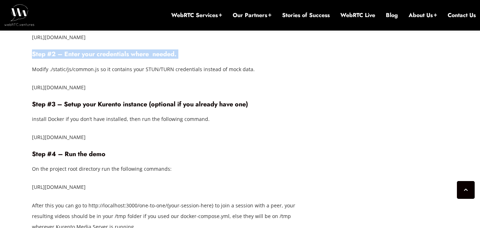 This screenshot has width=480, height=228. I want to click on a: WebRTC Services, so click(196, 15).